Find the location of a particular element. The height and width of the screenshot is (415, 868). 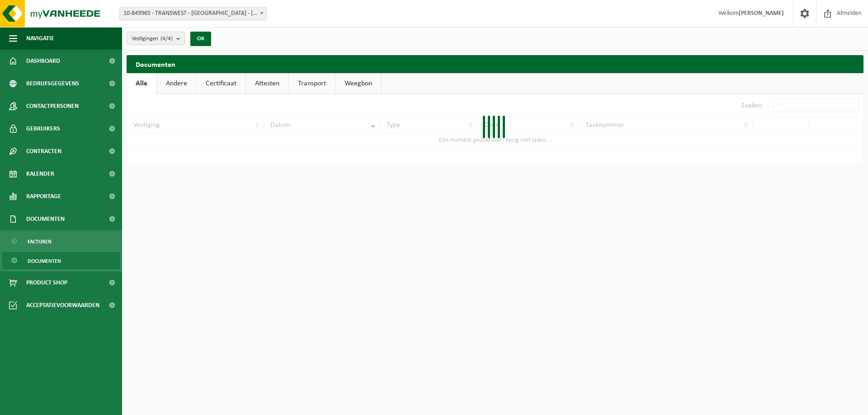

a: Transport is located at coordinates (312, 84).